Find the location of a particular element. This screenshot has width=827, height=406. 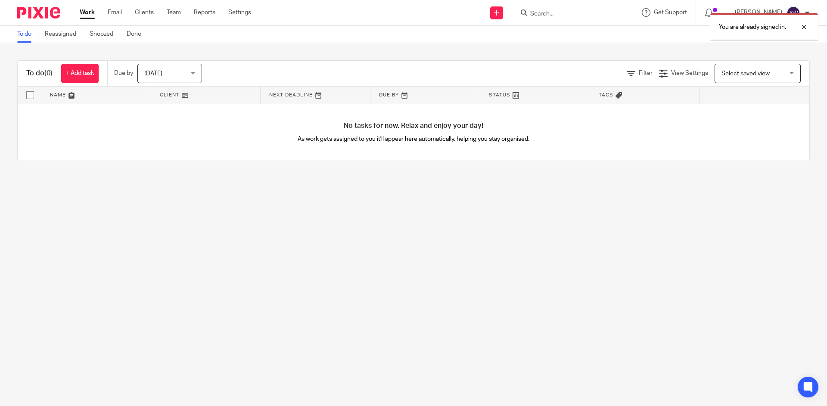

a: To do is located at coordinates (28, 34).